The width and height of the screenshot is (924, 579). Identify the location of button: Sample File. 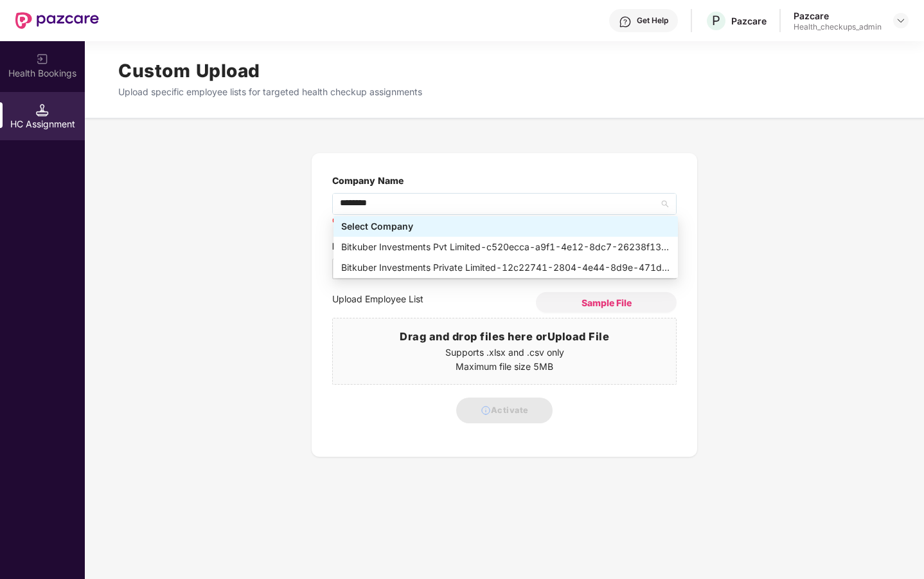
(606, 302).